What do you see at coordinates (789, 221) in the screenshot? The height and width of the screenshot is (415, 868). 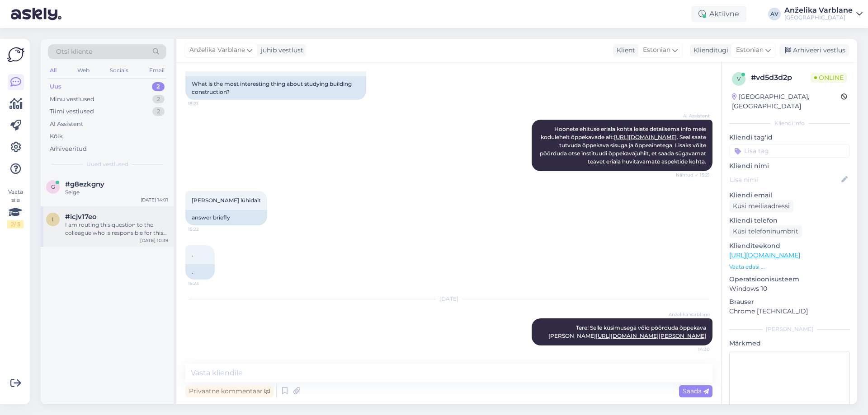 I see `p: Kliendi telefon` at bounding box center [789, 221].